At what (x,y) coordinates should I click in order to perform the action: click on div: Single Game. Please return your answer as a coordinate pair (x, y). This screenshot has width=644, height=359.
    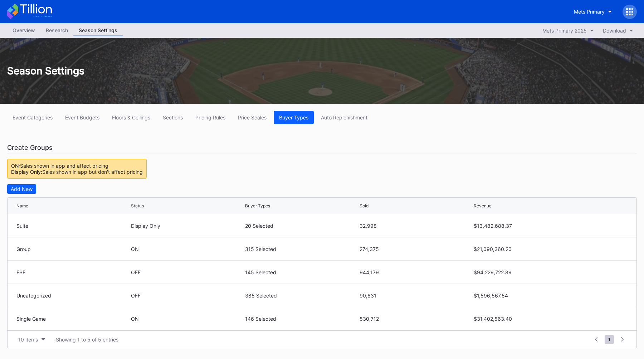
    Looking at the image, I should click on (73, 319).